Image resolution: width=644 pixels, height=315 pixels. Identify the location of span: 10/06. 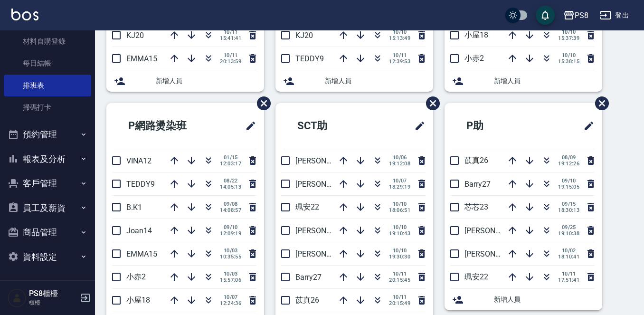
(399, 157).